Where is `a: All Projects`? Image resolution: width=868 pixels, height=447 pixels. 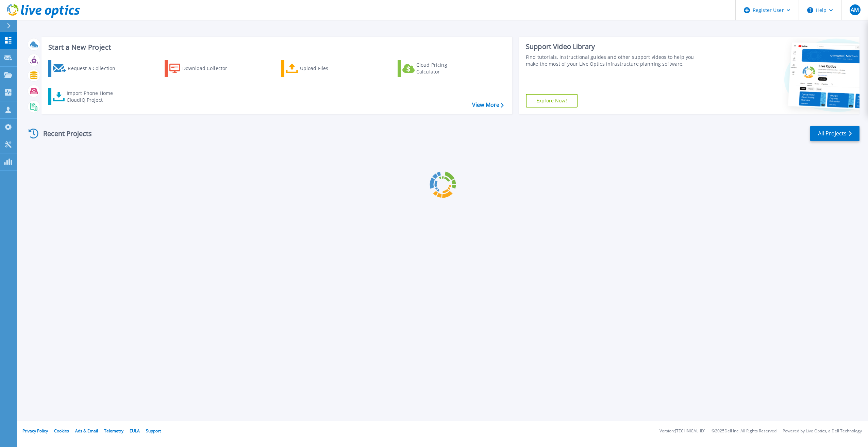
a: All Projects is located at coordinates (835, 133).